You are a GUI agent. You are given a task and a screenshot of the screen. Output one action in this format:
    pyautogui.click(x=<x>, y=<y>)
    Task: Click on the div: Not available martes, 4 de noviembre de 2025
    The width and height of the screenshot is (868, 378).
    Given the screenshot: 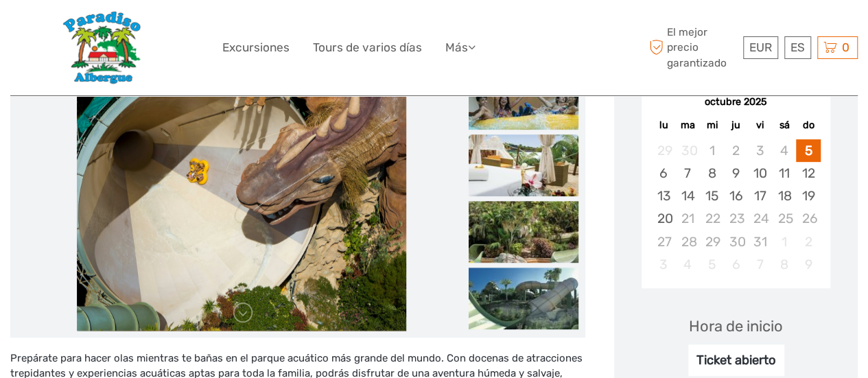 What is the action you would take?
    pyautogui.click(x=688, y=265)
    